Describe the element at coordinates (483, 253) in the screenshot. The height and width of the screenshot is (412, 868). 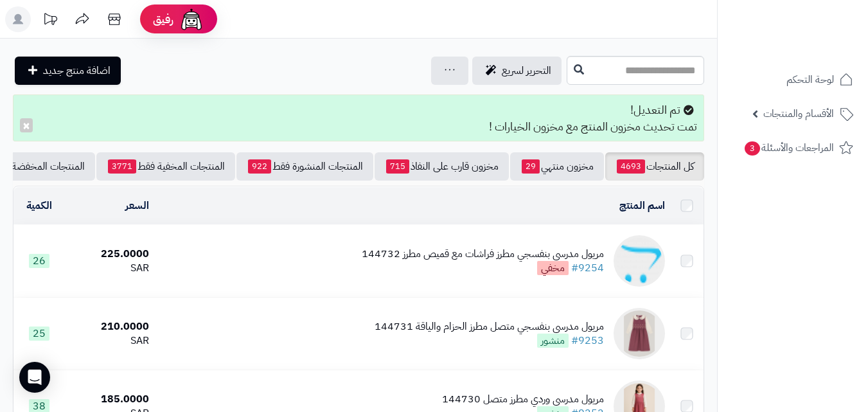
I see `div: مريول مدرسي بنفسجي مطرز فراشات مع قميص مطرز 144732` at that location.